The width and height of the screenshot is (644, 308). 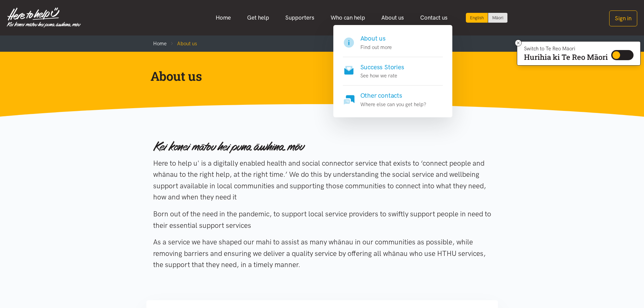 What do you see at coordinates (376, 47) in the screenshot?
I see `p: Find out more` at bounding box center [376, 47].